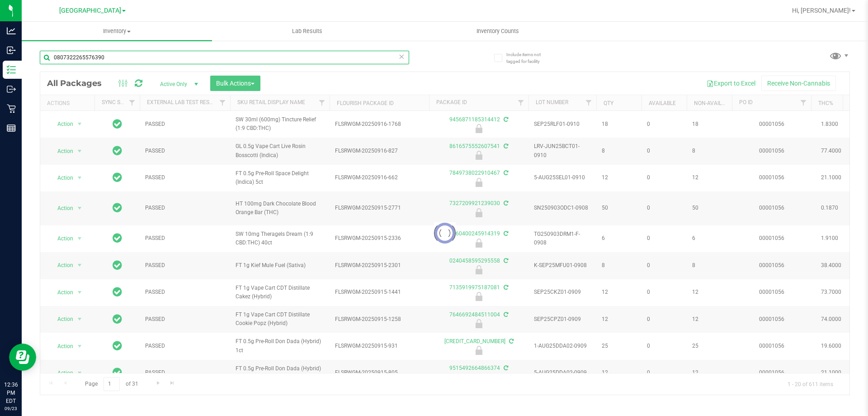 This screenshot has height=416, width=868. Describe the element at coordinates (12, 31) in the screenshot. I see `inline-svg: Analytics` at that location.